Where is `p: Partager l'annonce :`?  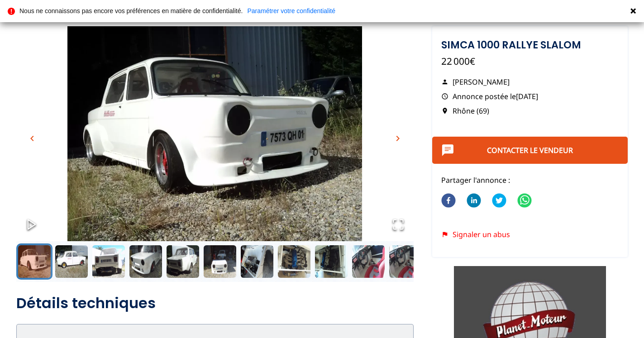
p: Partager l'annonce : is located at coordinates (530, 180).